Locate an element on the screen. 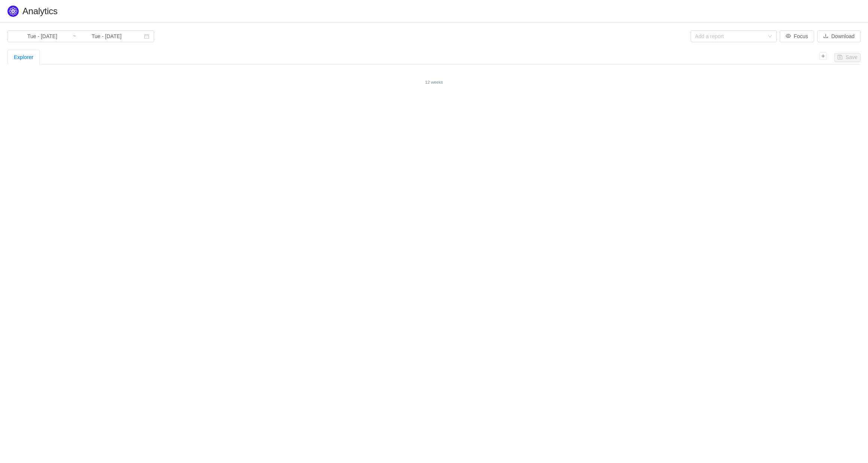  i: icon: calendar is located at coordinates (147, 36).